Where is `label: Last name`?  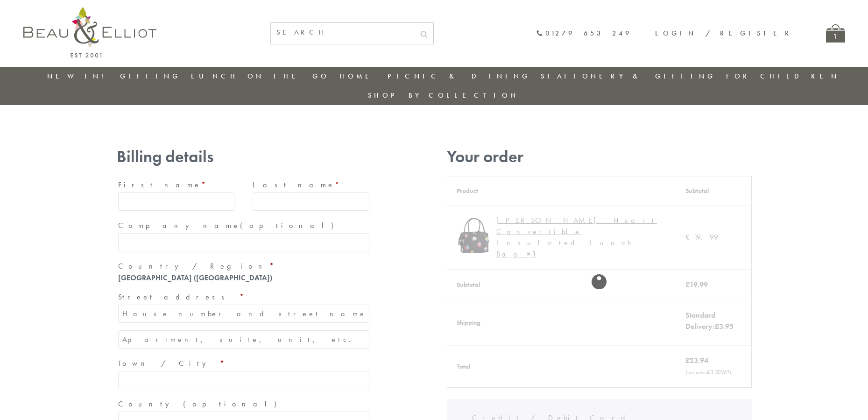 label: Last name is located at coordinates (311, 185).